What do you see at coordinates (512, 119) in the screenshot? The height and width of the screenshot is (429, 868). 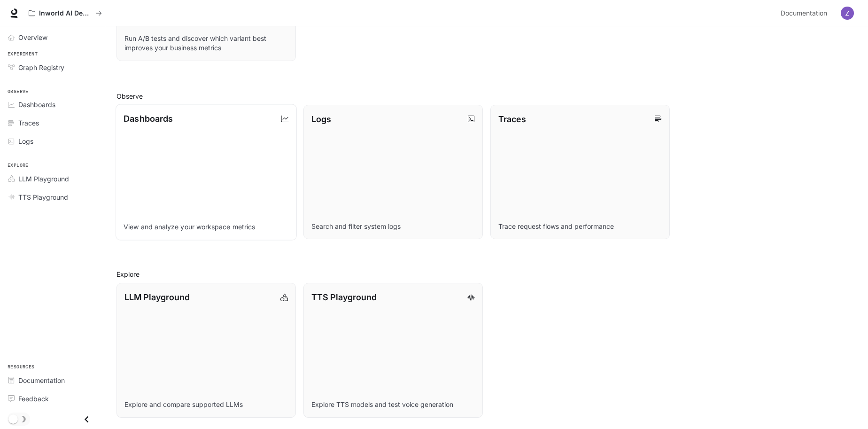 I see `p: Traces` at bounding box center [512, 119].